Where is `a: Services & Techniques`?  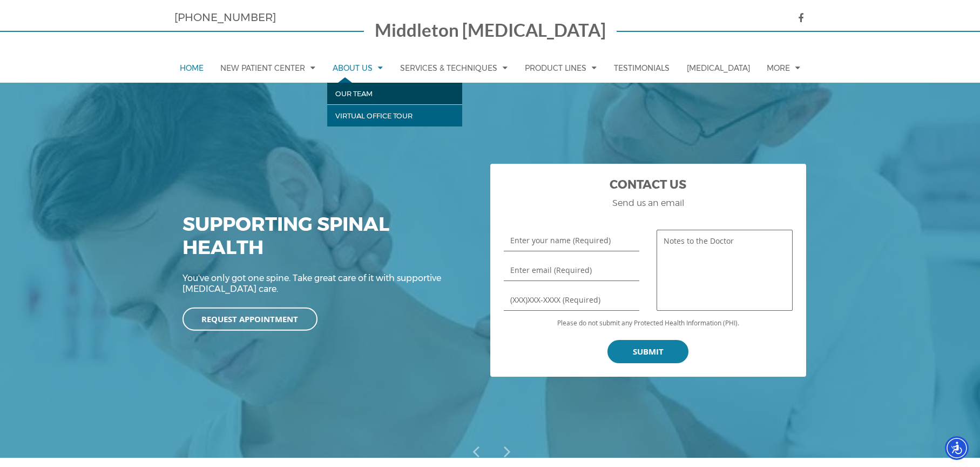 a: Services & Techniques is located at coordinates (453, 68).